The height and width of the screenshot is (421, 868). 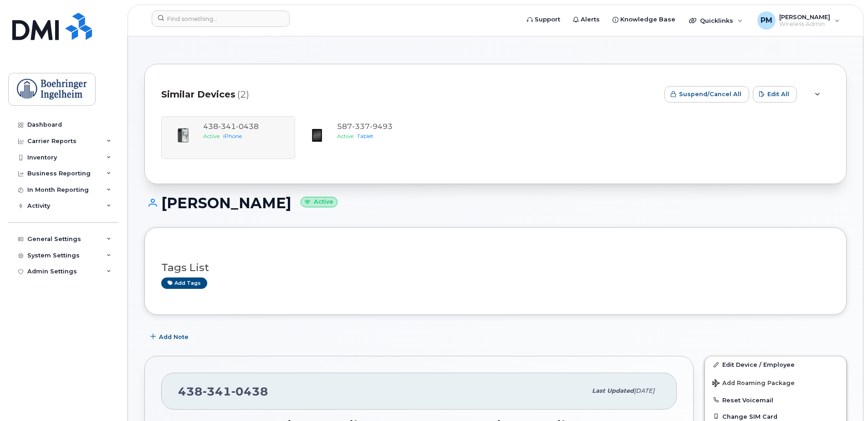 What do you see at coordinates (184, 283) in the screenshot?
I see `a: Add tags` at bounding box center [184, 283].